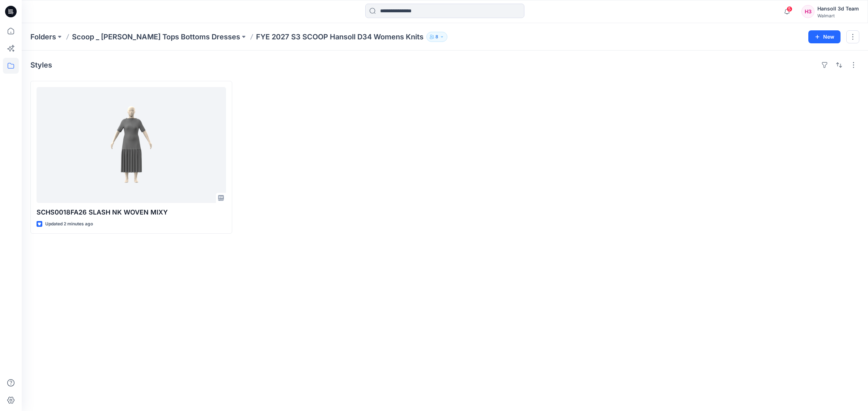 The height and width of the screenshot is (411, 868). I want to click on button: New, so click(824, 37).